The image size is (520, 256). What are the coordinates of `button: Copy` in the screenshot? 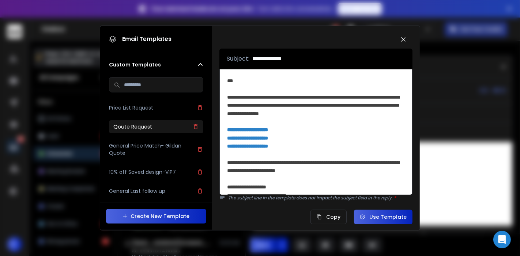 It's located at (328, 217).